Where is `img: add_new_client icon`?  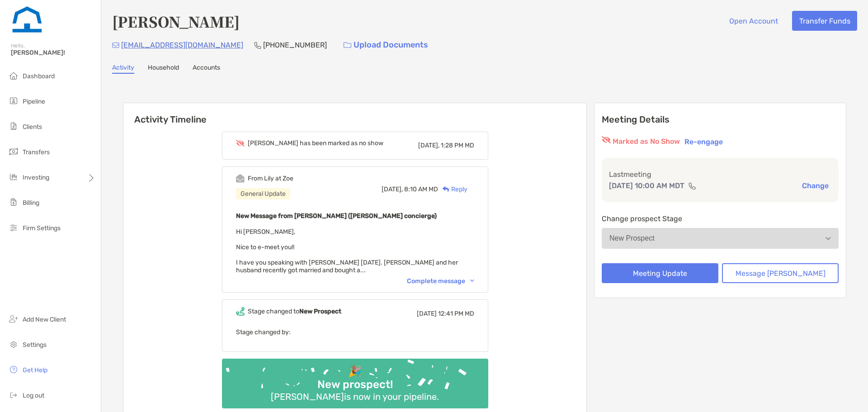 img: add_new_client icon is located at coordinates (13, 319).